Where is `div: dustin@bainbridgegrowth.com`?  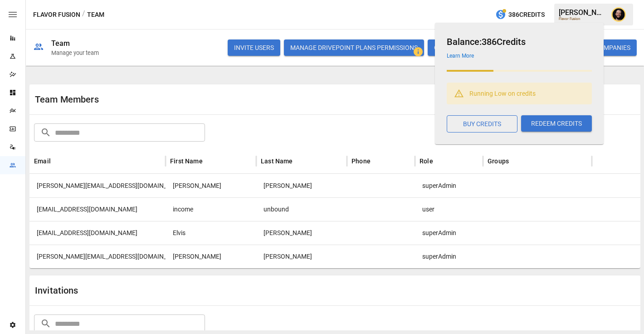 div: dustin@bainbridgegrowth.com is located at coordinates (97, 185).